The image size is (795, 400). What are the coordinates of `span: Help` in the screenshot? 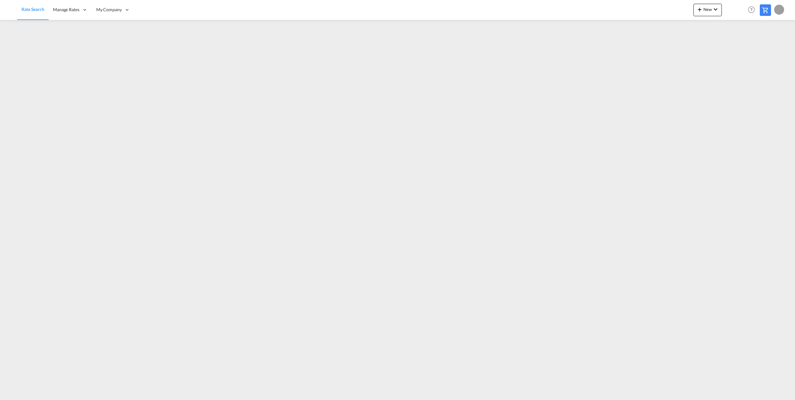 It's located at (751, 10).